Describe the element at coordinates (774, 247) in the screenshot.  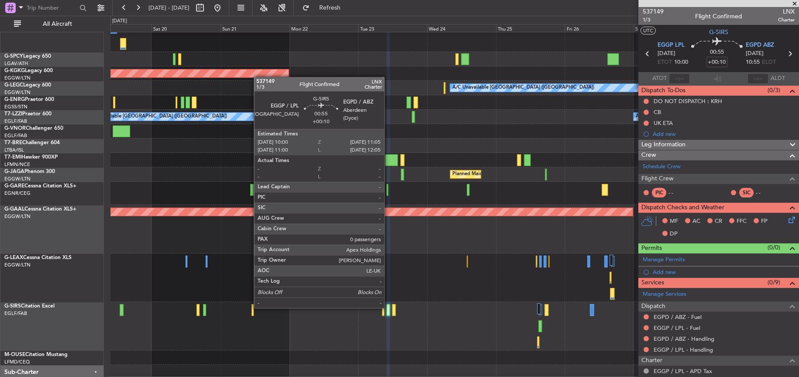
I see `span: (0/0)` at that location.